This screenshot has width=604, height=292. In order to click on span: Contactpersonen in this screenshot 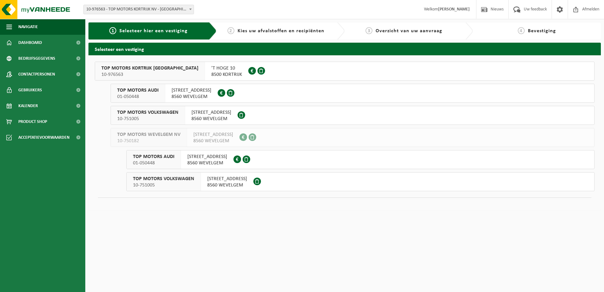, I will do `click(37, 74)`.